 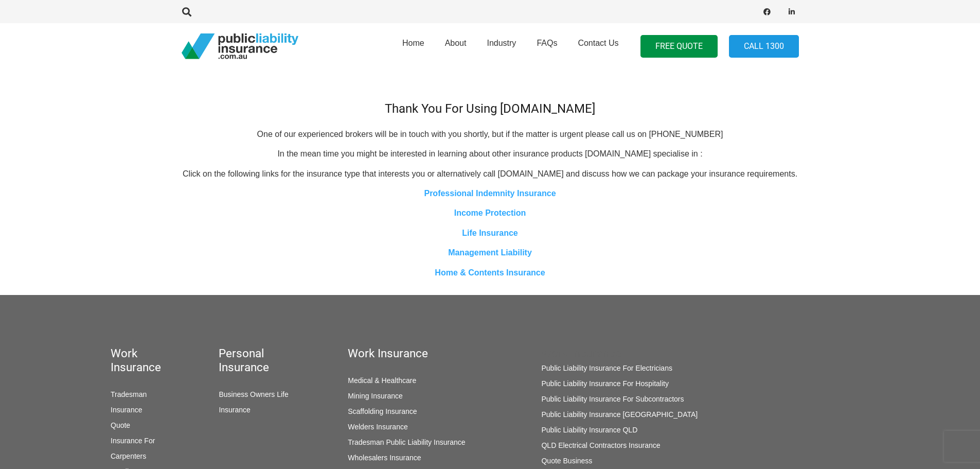 I want to click on a: Facebook, so click(x=767, y=12).